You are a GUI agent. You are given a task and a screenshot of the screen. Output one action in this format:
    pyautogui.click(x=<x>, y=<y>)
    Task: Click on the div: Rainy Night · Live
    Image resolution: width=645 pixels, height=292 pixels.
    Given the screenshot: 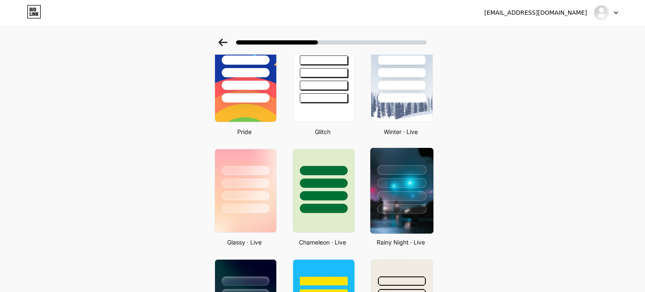 What is the action you would take?
    pyautogui.click(x=401, y=242)
    